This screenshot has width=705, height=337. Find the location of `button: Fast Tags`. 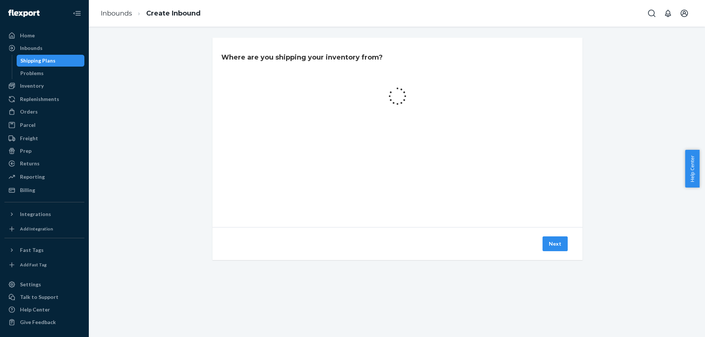

button: Fast Tags is located at coordinates (44, 250).